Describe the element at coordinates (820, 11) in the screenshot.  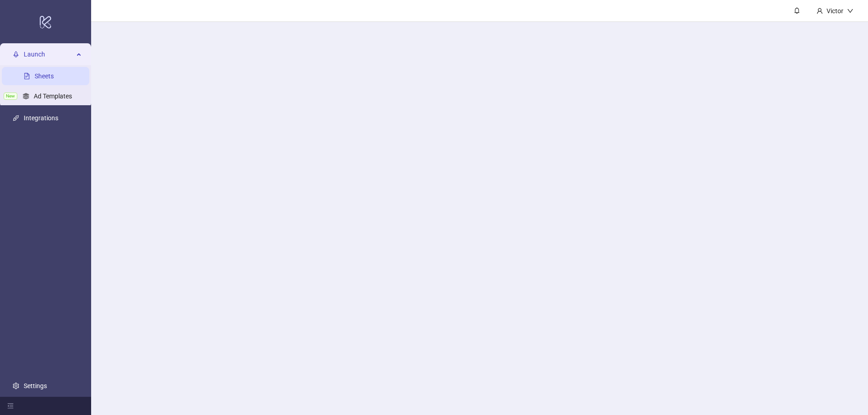
I see `span: user` at that location.